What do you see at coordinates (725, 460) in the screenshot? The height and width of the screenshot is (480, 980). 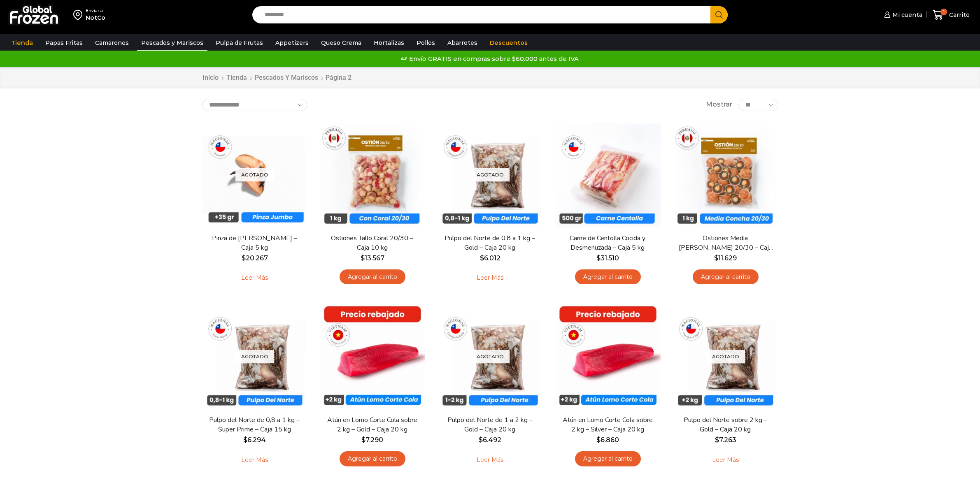 I see `a: Leé más sobre “Pulpo del Norte sobre 2 kg - Gold - Caja 20 kg”` at bounding box center [725, 460].